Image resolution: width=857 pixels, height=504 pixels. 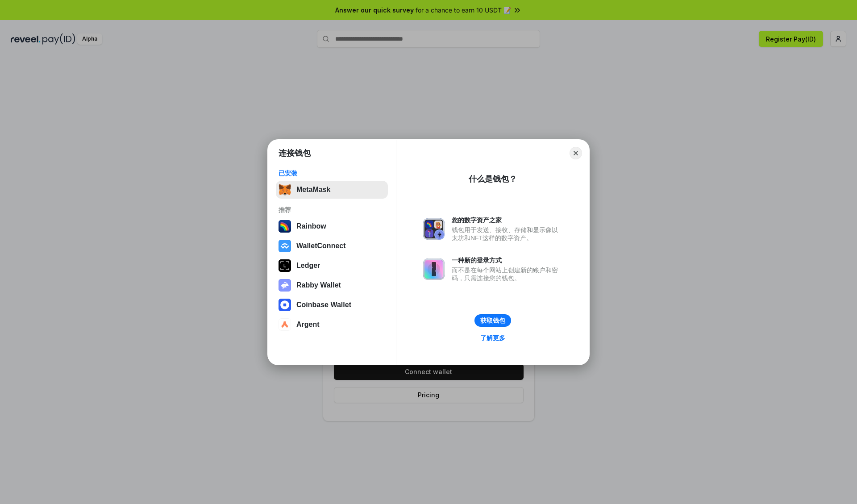 What do you see at coordinates (308, 325) in the screenshot?
I see `div: Argent` at bounding box center [308, 325].